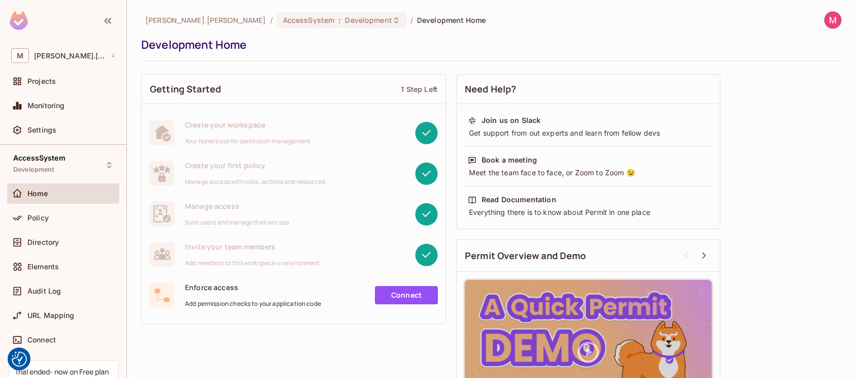 Image resolution: width=856 pixels, height=378 pixels. What do you see at coordinates (419, 89) in the screenshot?
I see `div: 1 Step Left` at bounding box center [419, 89].